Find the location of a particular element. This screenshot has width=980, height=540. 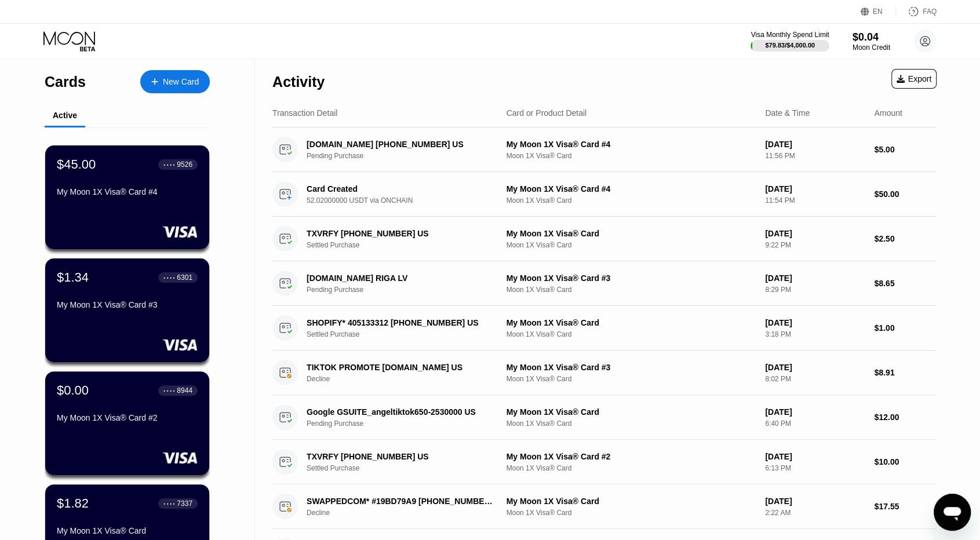

div: $0.04Moon Credit is located at coordinates (870, 41).